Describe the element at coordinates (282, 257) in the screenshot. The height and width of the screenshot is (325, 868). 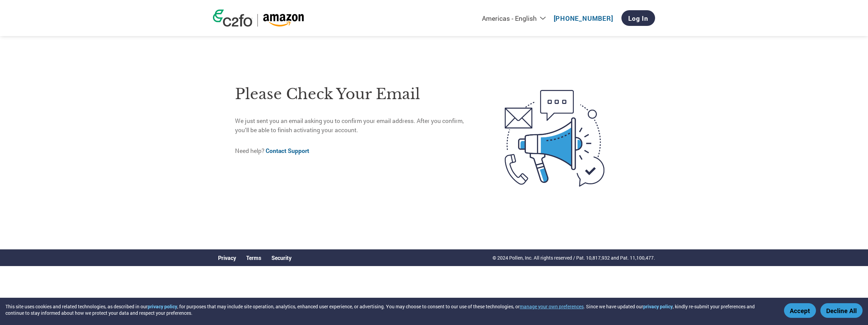
I see `a: Security` at that location.